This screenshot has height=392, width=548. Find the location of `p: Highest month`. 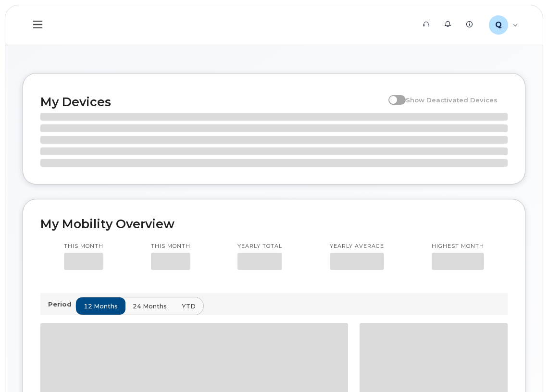

p: Highest month is located at coordinates (458, 247).